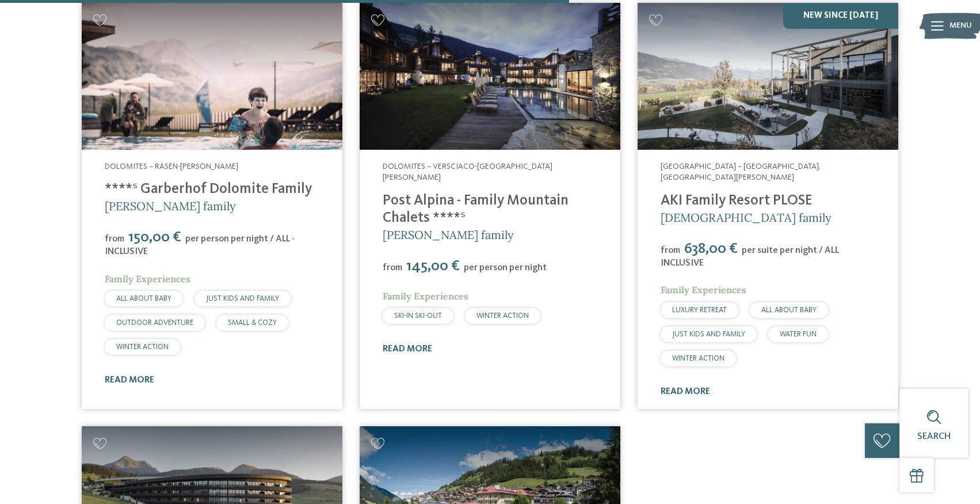 The image size is (980, 504). I want to click on font: WATER FUN, so click(799, 334).